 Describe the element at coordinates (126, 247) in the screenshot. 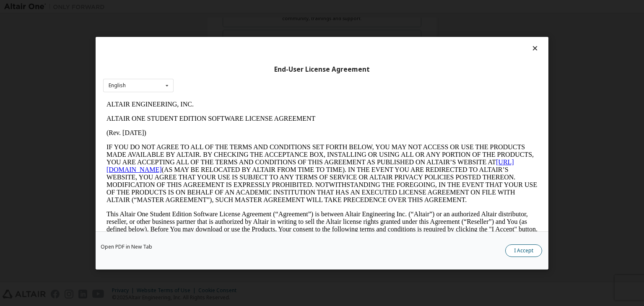

I see `a: Open PDF in New Tab` at that location.